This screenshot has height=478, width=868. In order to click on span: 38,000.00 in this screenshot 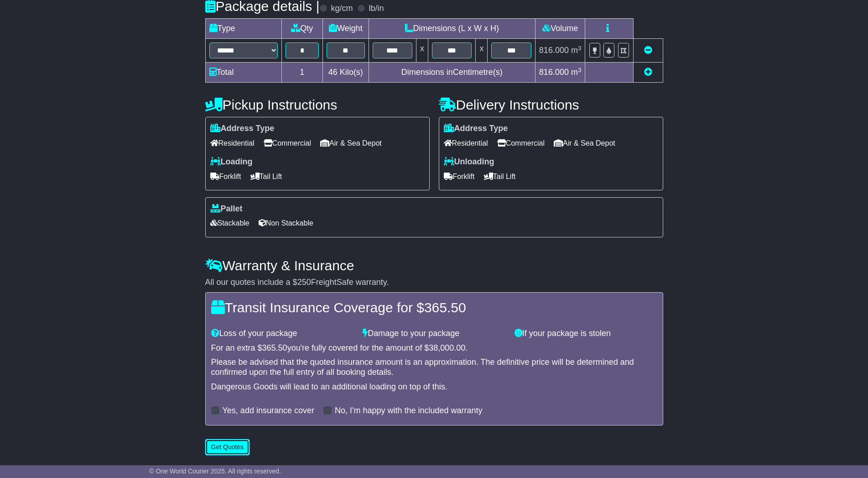, I will do `click(447, 348)`.